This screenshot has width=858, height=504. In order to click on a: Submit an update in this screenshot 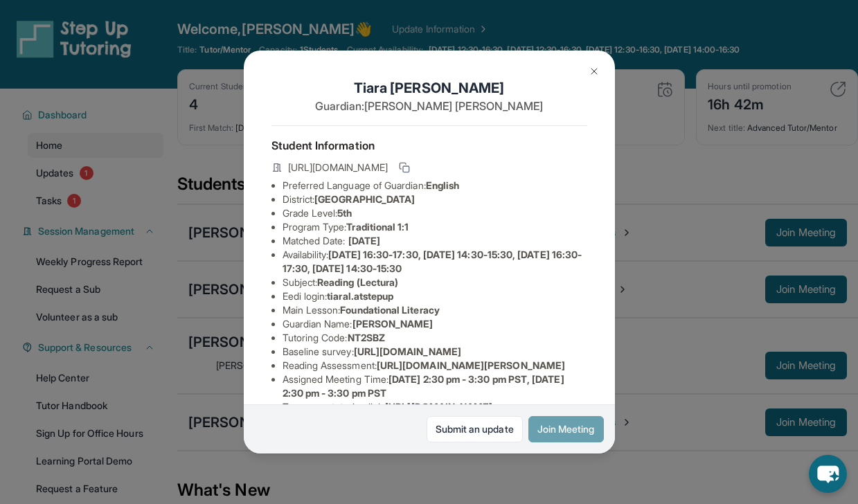, I will do `click(475, 429)`.